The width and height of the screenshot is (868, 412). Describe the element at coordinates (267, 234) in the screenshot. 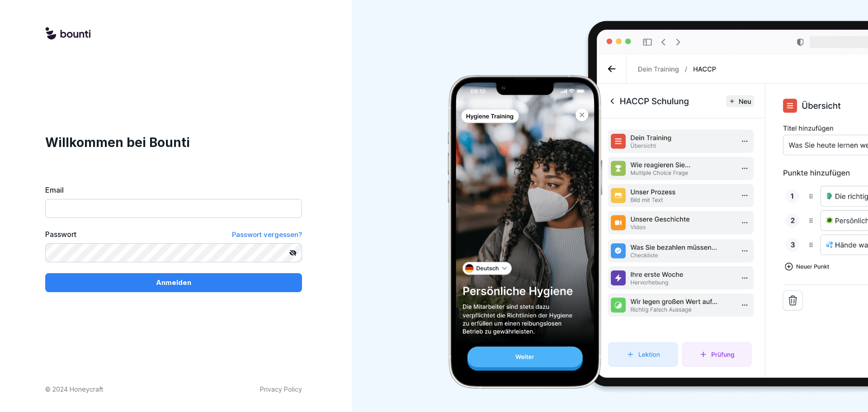

I see `span: Passwort vergessen?` at that location.